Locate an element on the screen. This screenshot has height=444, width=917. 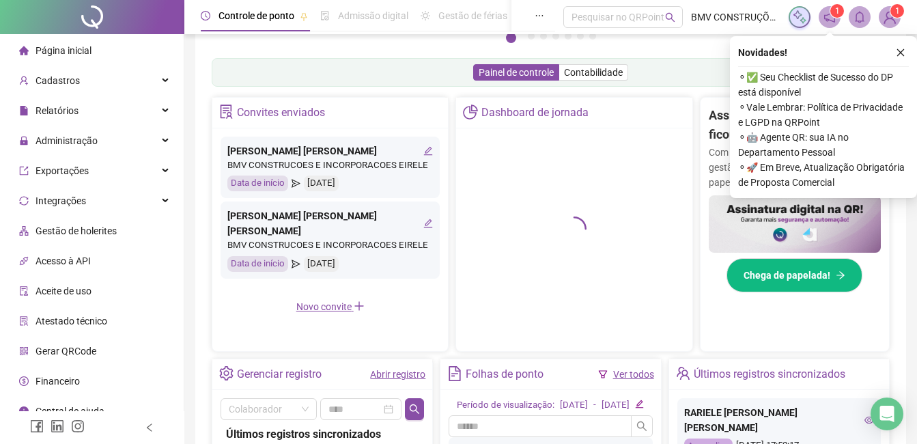
span: home is located at coordinates (24, 51).